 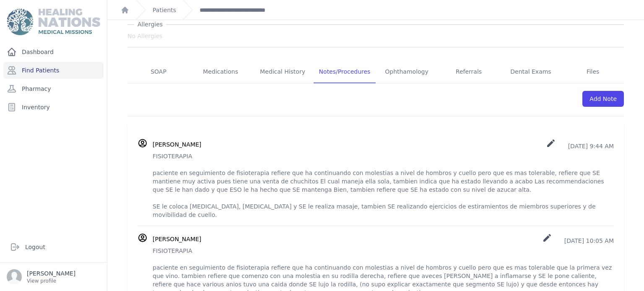 I want to click on a: Inventory, so click(x=53, y=107).